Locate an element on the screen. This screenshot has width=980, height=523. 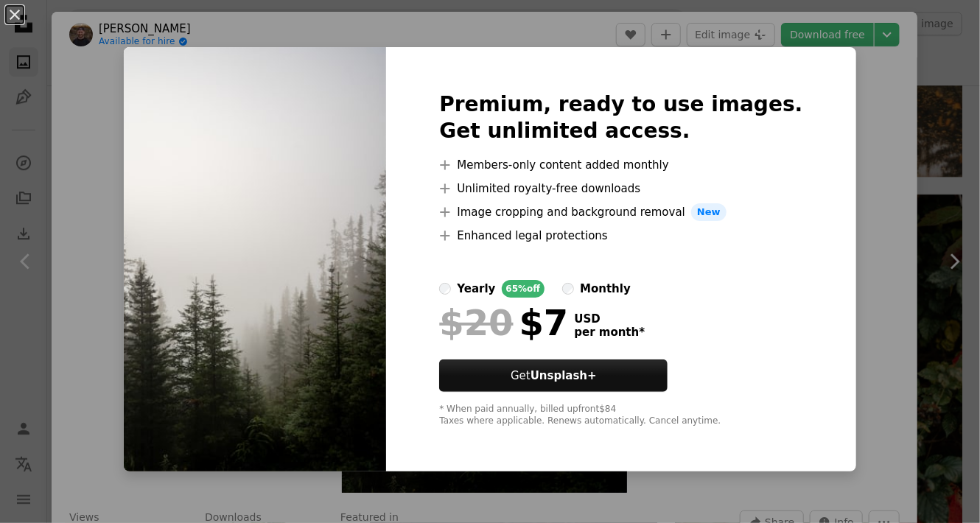
input: yearly65%off is located at coordinates (445, 289).